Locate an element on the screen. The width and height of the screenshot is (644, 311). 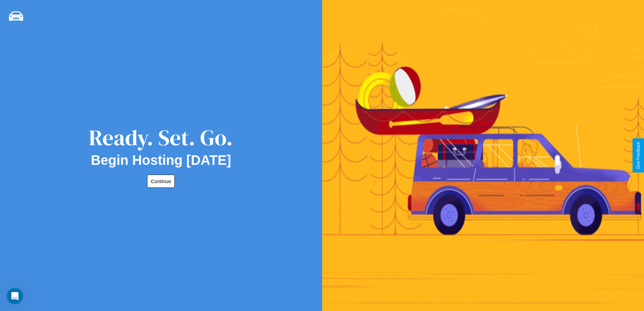
div: Give Feedback is located at coordinates (638, 155).